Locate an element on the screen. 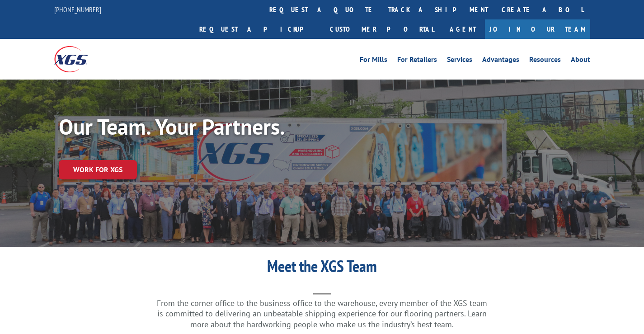 This screenshot has width=644, height=334. a: Request a pickup is located at coordinates (258, 29).